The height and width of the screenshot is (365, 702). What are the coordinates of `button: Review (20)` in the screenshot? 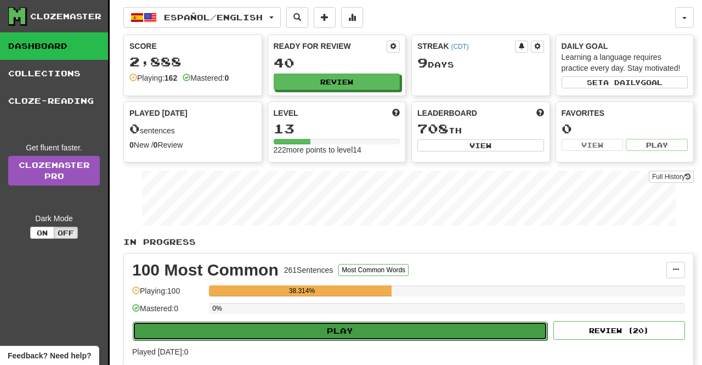 It's located at (619, 330).